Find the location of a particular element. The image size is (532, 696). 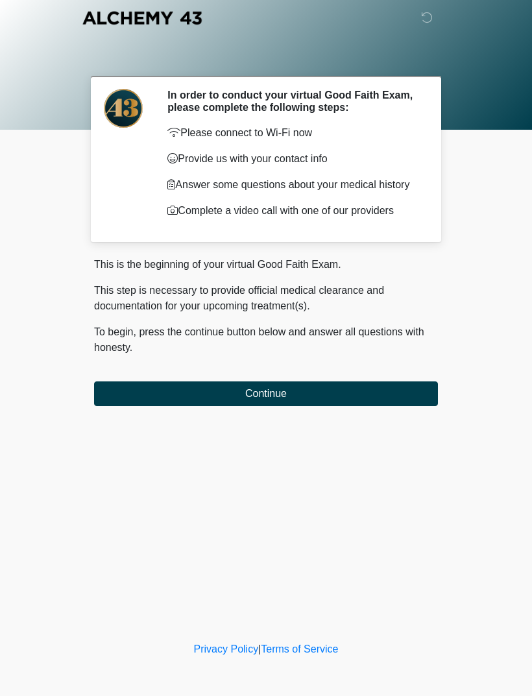

a: Terms of Service is located at coordinates (299, 649).